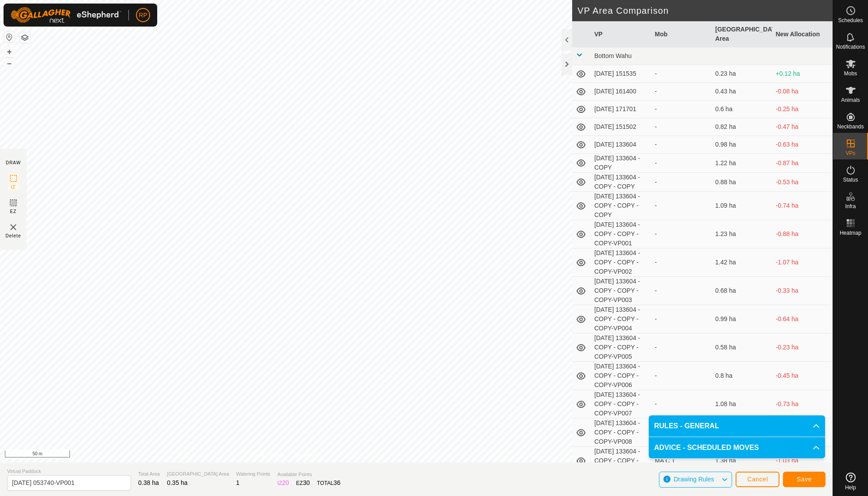 The width and height of the screenshot is (868, 496). I want to click on td: 1.08 ha, so click(741, 404).